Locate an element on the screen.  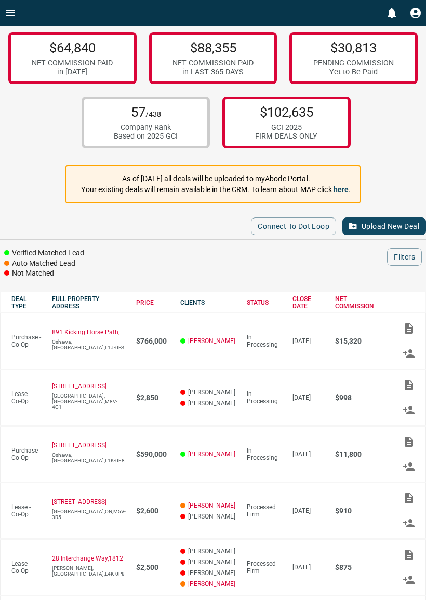
div: DEAL TYPE is located at coordinates (26, 303).